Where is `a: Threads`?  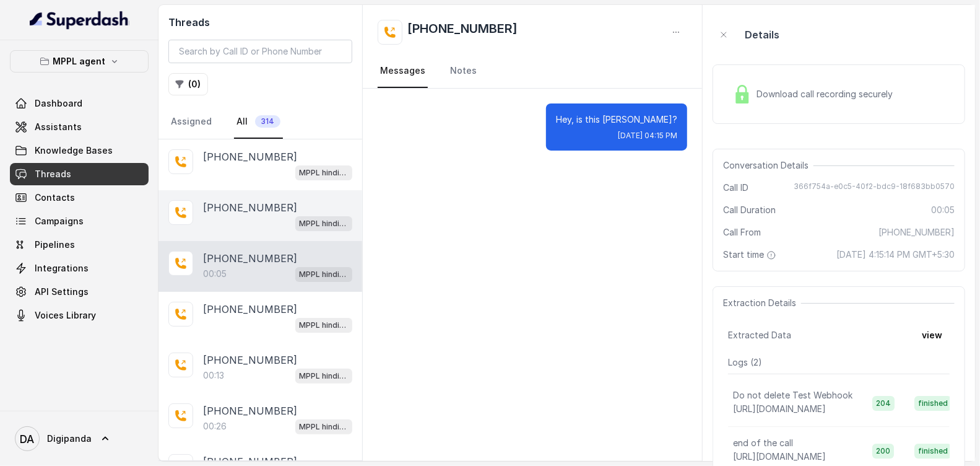
a: Threads is located at coordinates (79, 174).